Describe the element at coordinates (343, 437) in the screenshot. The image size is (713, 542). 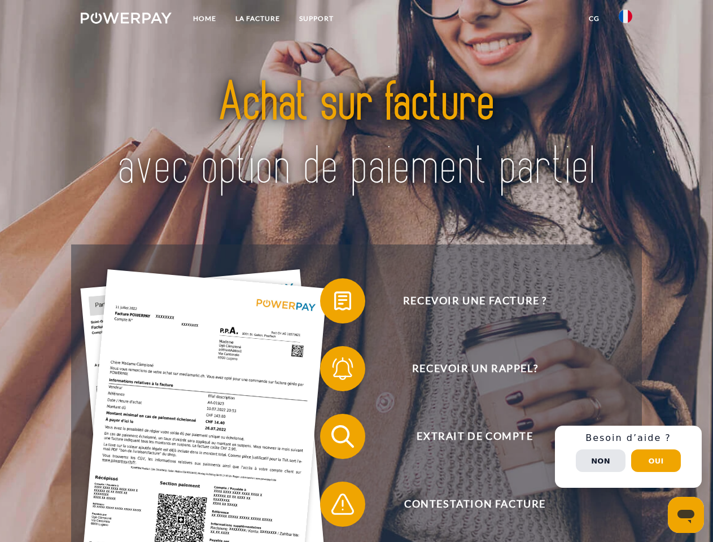
I see `img: qb_search.svg` at that location.